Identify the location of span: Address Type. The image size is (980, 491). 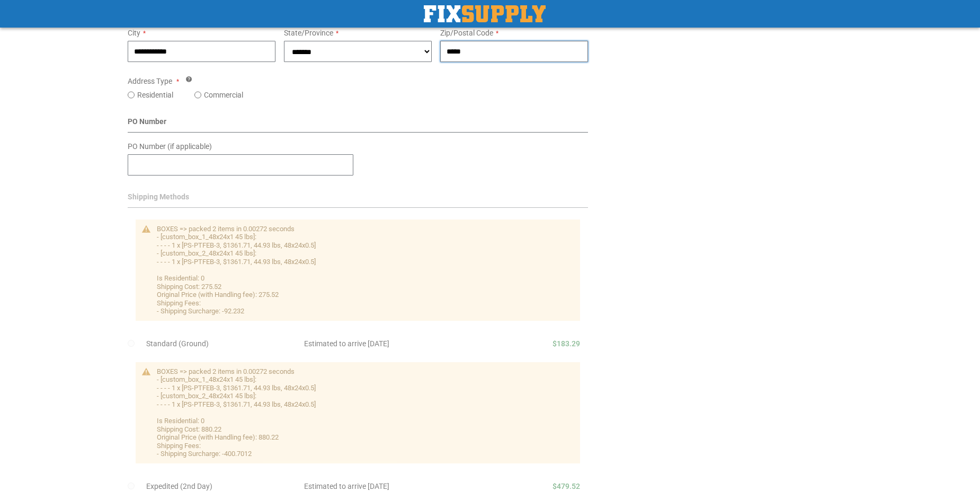
(150, 81).